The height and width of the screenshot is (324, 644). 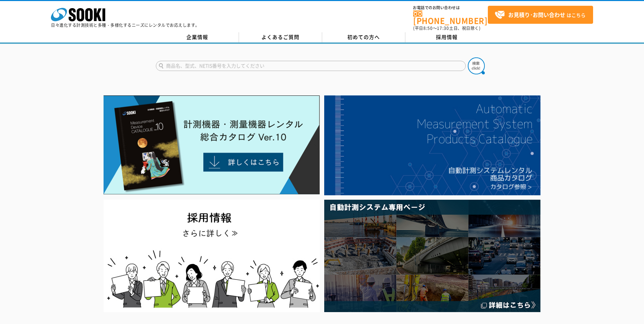 What do you see at coordinates (447, 28) in the screenshot?
I see `span: (平日 ～ 土日、祝日除く)` at bounding box center [447, 28].